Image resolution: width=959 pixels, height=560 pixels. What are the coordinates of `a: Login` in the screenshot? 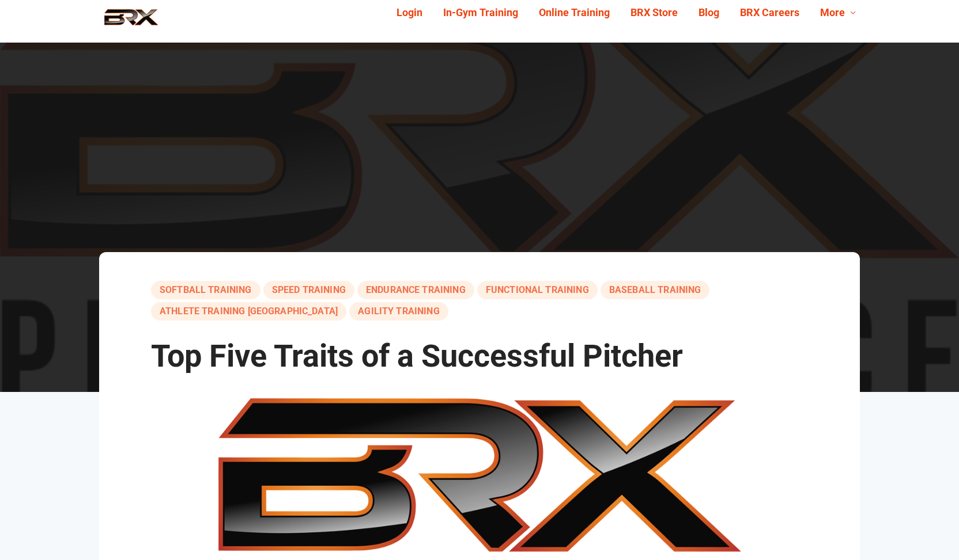 It's located at (409, 12).